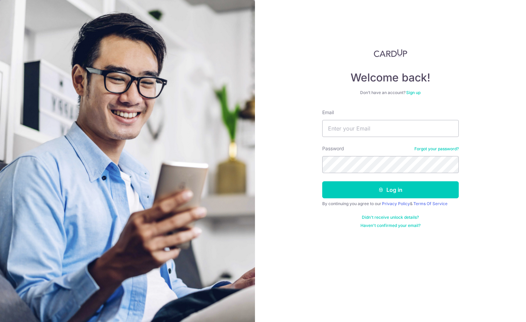 The image size is (526, 322). I want to click on a: Didn't receive unlock details?, so click(390, 218).